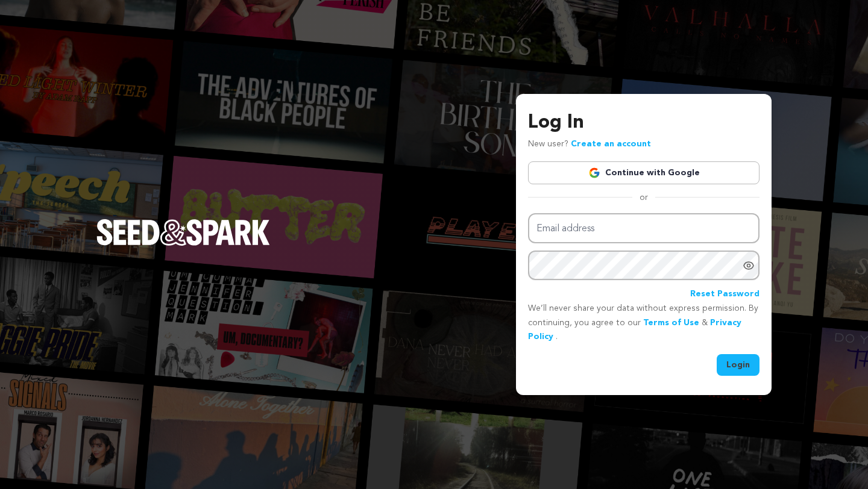 The width and height of the screenshot is (868, 489). I want to click on span: or, so click(644, 198).